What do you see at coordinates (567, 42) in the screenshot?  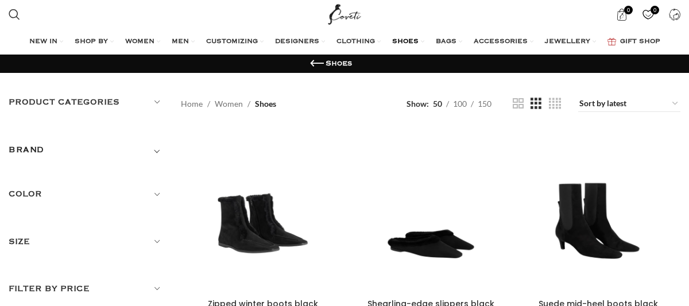 I see `span: JEWELLERY` at bounding box center [567, 42].